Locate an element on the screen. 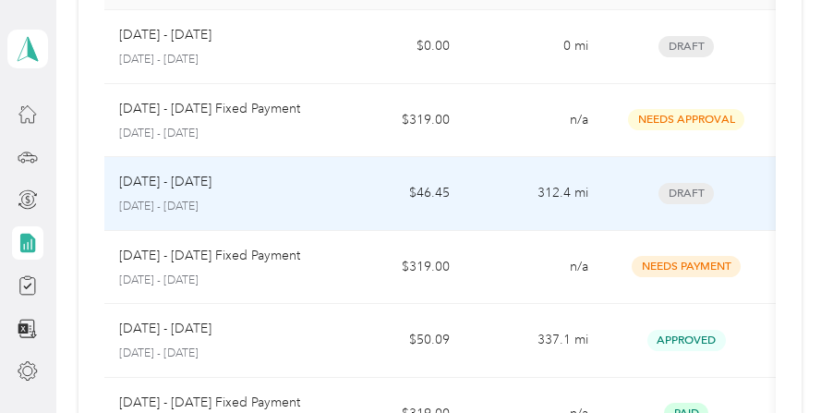 This screenshot has width=833, height=413. td: $50.09 is located at coordinates (395, 341).